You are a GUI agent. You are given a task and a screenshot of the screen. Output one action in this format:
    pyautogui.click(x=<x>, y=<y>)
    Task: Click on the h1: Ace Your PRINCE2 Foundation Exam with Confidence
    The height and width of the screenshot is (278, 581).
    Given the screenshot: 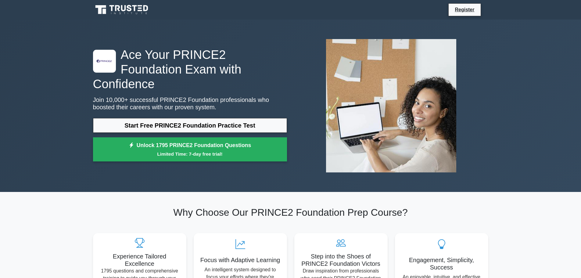 What is the action you would take?
    pyautogui.click(x=190, y=69)
    